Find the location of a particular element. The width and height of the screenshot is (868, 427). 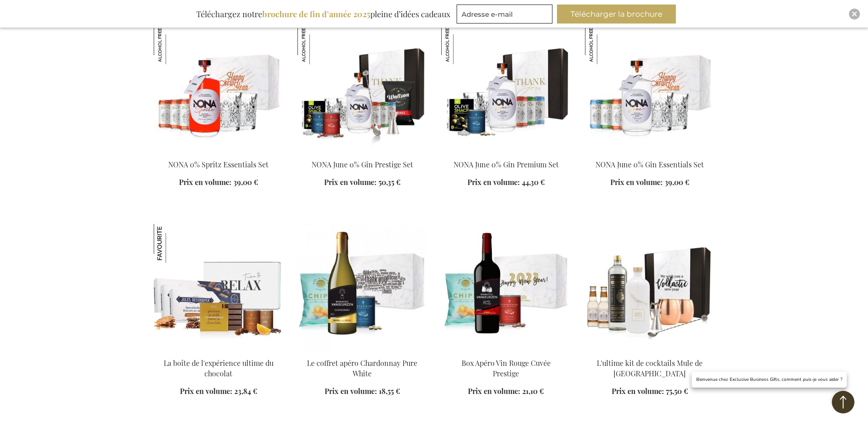

img: Beer Apéro Gift Box is located at coordinates (649, 287).